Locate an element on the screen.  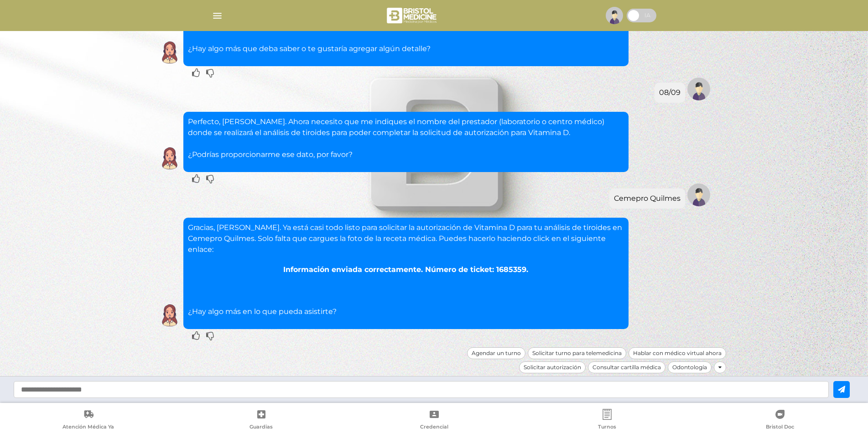
div: Agendar un turno is located at coordinates (496, 353).